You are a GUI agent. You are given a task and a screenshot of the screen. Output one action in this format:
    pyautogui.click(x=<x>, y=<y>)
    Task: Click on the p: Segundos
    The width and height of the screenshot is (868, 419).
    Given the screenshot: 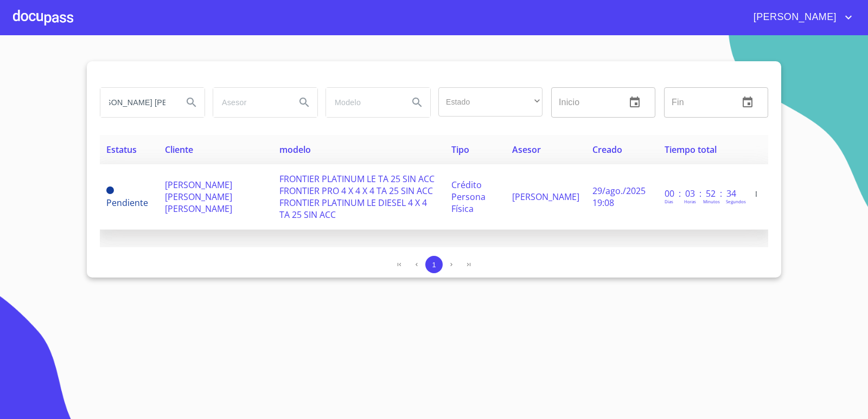 What is the action you would take?
    pyautogui.click(x=735, y=201)
    